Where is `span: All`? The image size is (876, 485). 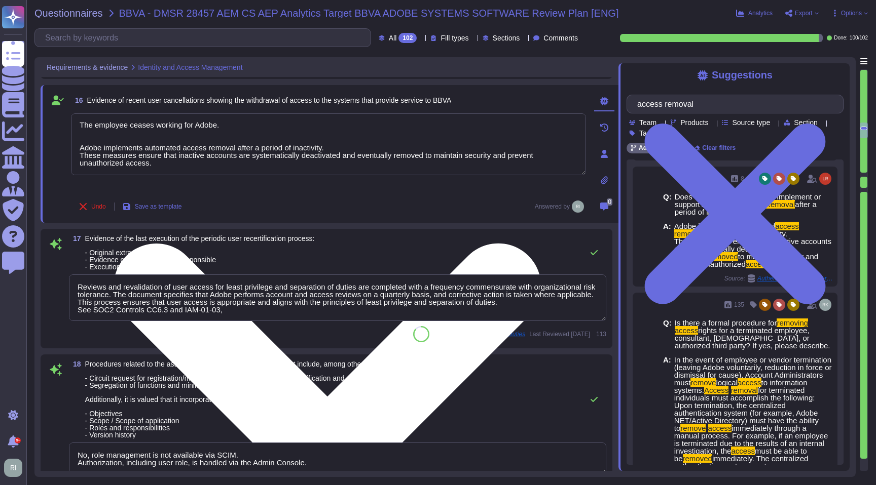 span: All is located at coordinates (393, 38).